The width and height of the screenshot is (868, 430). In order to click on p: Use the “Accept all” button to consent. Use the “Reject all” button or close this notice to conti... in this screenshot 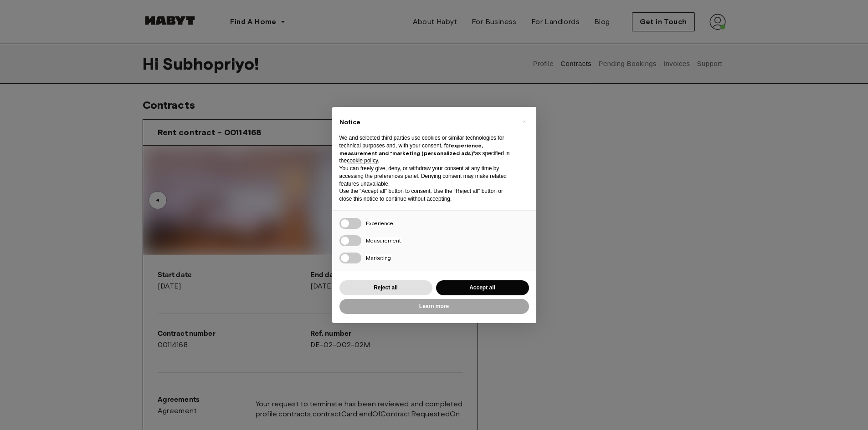, I will do `click(427, 196)`.